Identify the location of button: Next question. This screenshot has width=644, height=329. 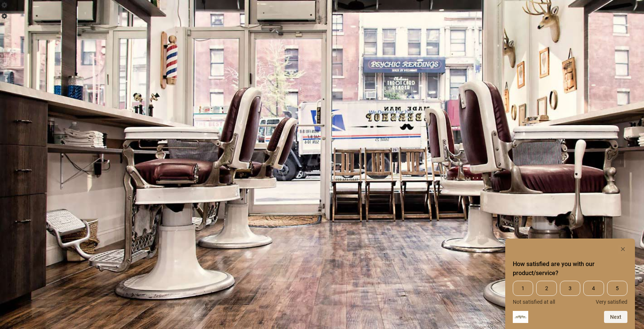
(616, 317).